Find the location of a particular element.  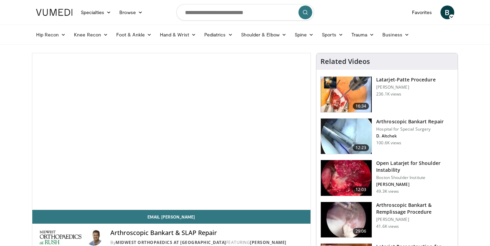

img: Midwest Orthopaedics at Rush is located at coordinates (60, 237).